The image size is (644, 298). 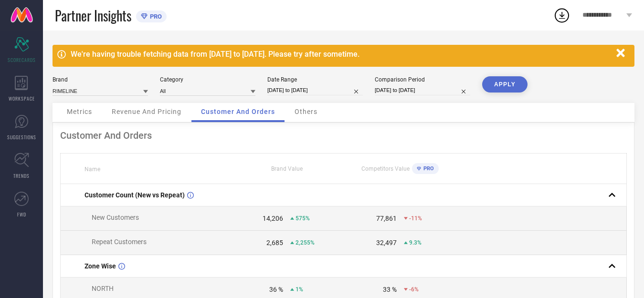 What do you see at coordinates (505, 84) in the screenshot?
I see `button: APPLY` at bounding box center [505, 84].